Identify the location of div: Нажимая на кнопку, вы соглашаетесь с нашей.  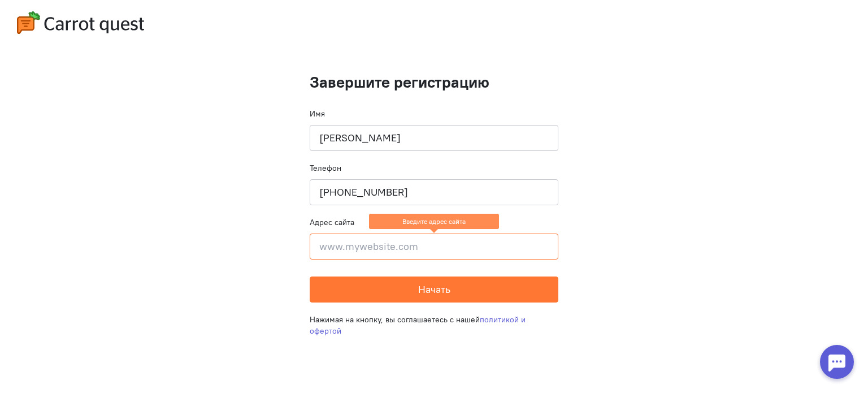
(434, 325).